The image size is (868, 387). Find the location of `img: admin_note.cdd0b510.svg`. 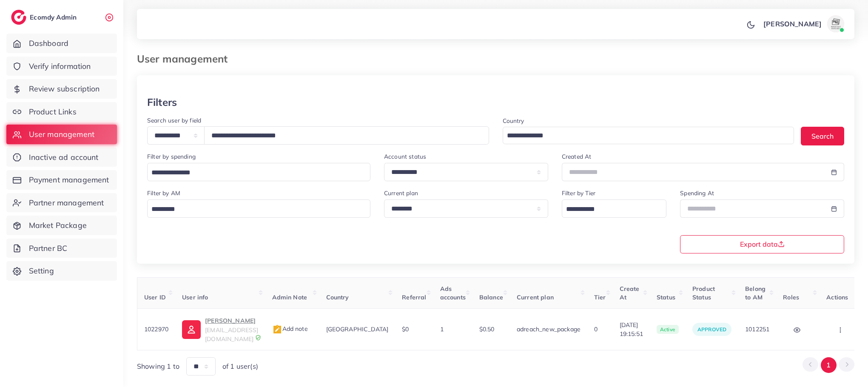

img: admin_note.cdd0b510.svg is located at coordinates (277, 330).